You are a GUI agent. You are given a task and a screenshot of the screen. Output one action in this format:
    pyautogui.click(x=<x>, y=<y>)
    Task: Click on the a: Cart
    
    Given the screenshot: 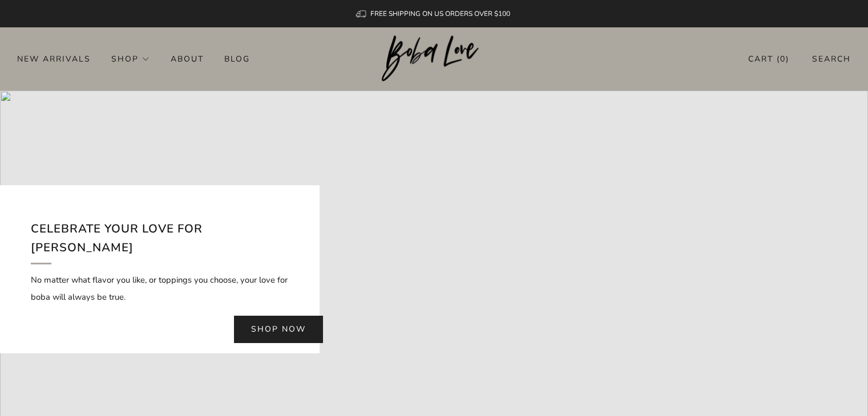 What is the action you would take?
    pyautogui.click(x=769, y=59)
    